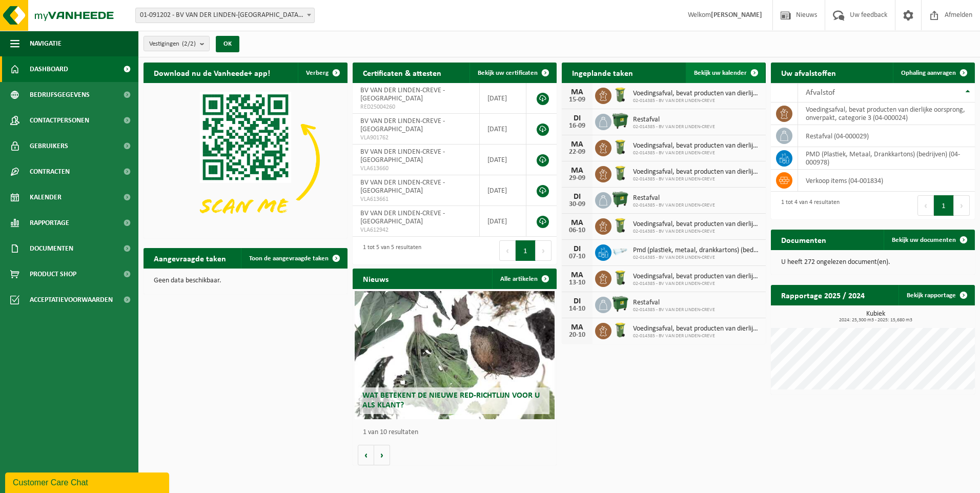 This screenshot has width=980, height=493. I want to click on a: Alle artikelen, so click(524, 278).